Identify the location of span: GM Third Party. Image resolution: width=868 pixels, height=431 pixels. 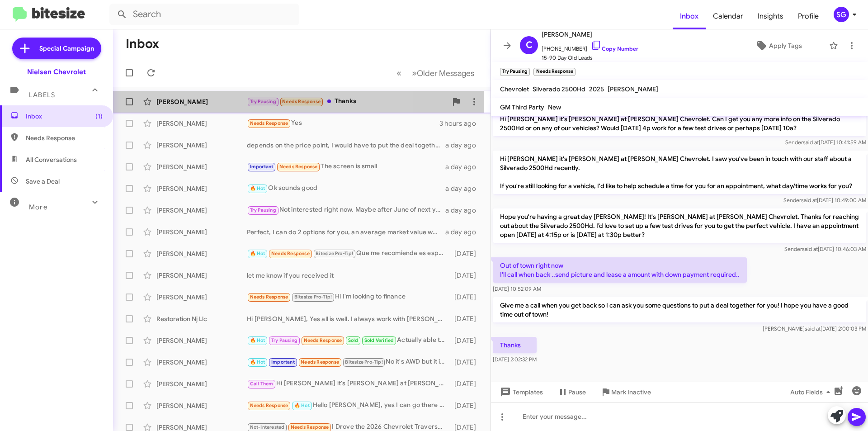
(522, 107).